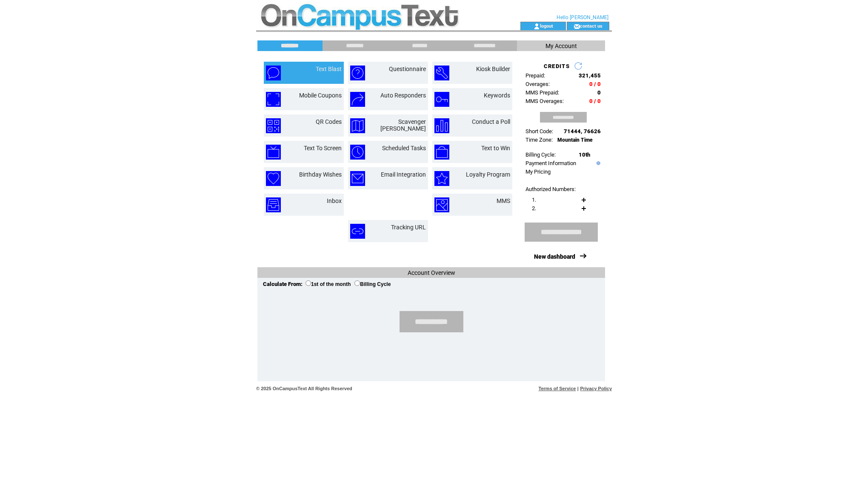 The height and width of the screenshot is (477, 868). What do you see at coordinates (575, 140) in the screenshot?
I see `span: Mountain Time` at bounding box center [575, 140].